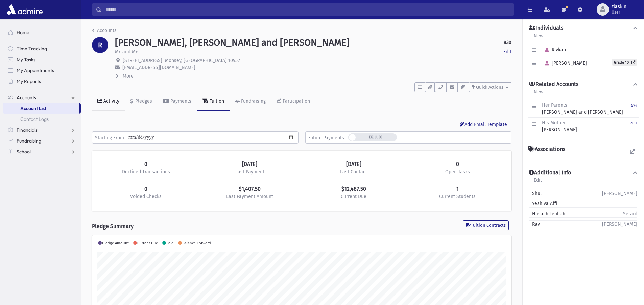 This screenshot has height=305, width=644. What do you see at coordinates (249, 189) in the screenshot?
I see `h6: $1,407.50` at bounding box center [249, 189].